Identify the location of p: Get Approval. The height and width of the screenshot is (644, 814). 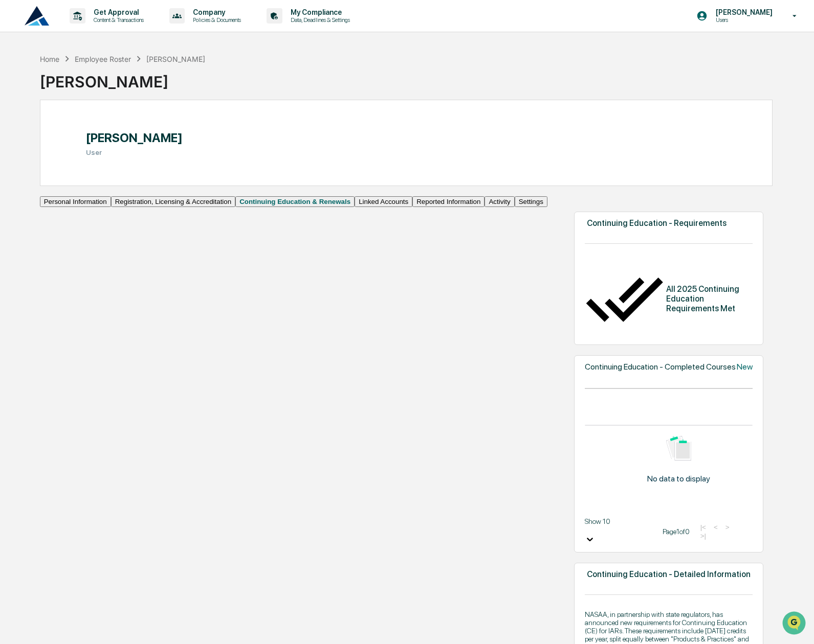
(117, 13).